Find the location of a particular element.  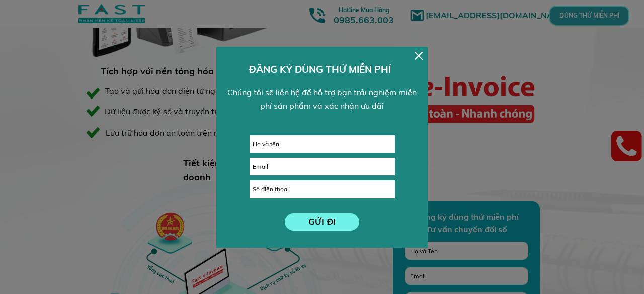

input: Email is located at coordinates (322, 167).